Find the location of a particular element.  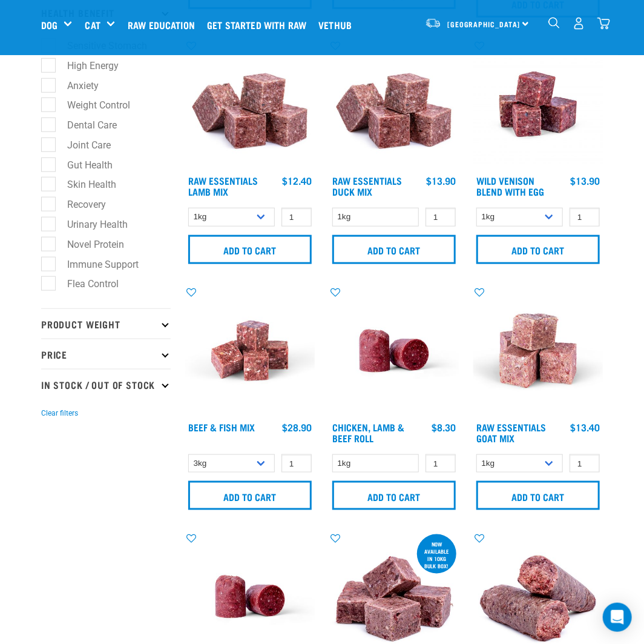

label: High Energy is located at coordinates (85, 65).